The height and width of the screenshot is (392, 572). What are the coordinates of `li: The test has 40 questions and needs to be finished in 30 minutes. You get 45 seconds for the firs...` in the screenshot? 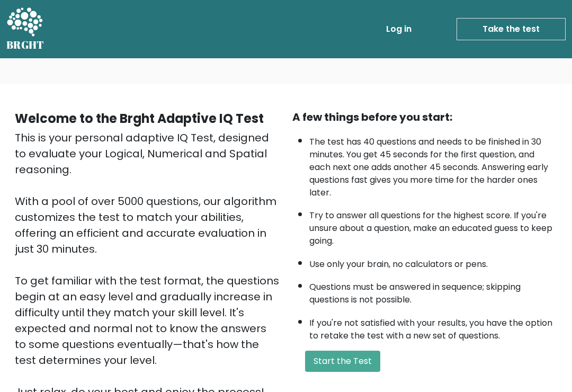 It's located at (433, 165).